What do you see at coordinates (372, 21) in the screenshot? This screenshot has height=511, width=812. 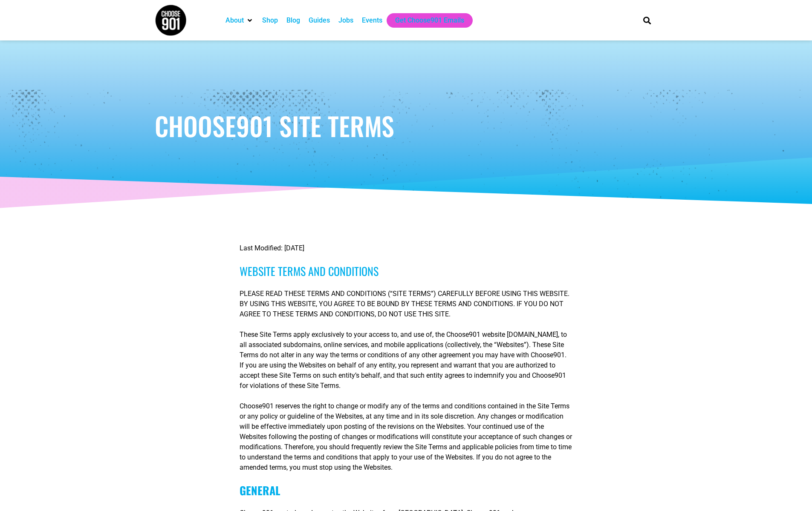 I see `a: Events` at bounding box center [372, 21].